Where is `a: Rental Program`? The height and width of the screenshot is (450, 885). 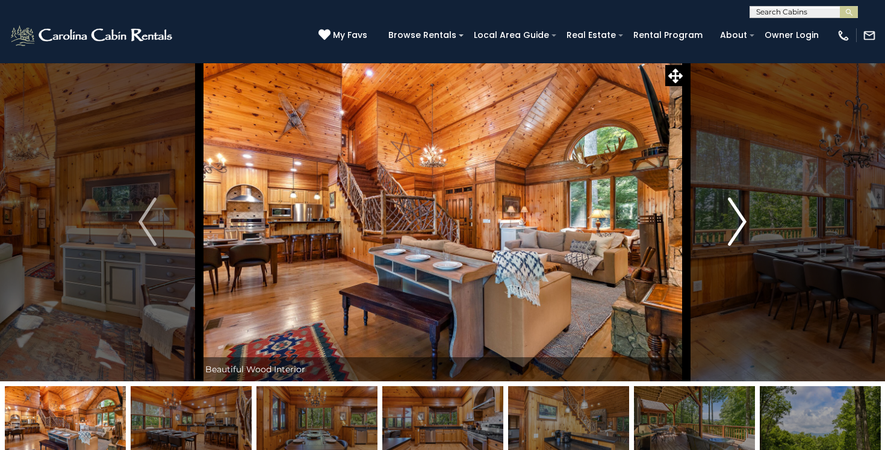
a: Rental Program is located at coordinates (668, 35).